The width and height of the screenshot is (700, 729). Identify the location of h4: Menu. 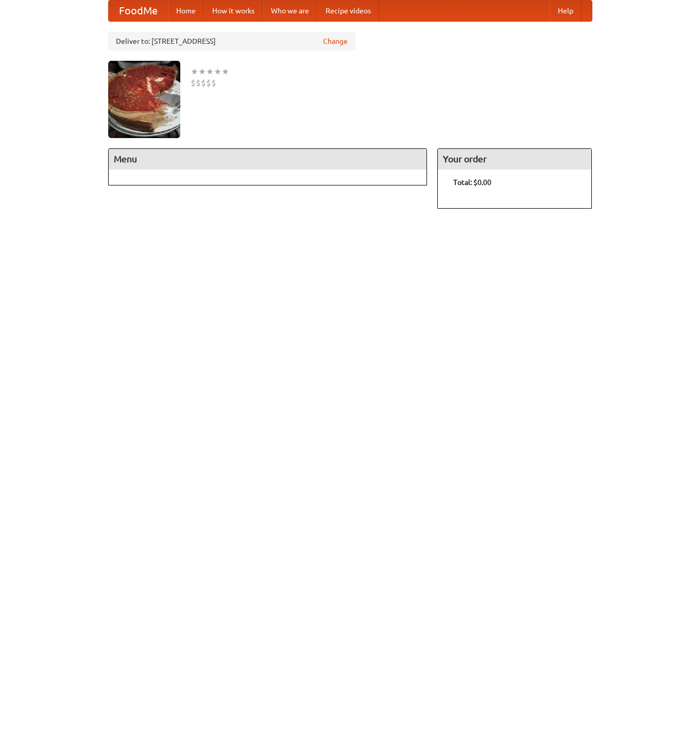
(268, 159).